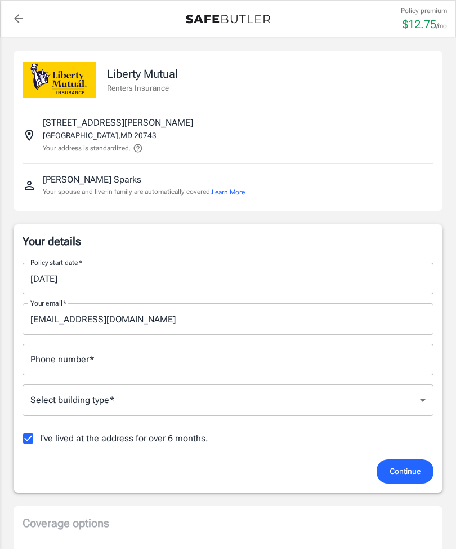  What do you see at coordinates (59, 79) in the screenshot?
I see `img: Liberty Mutual` at bounding box center [59, 79].